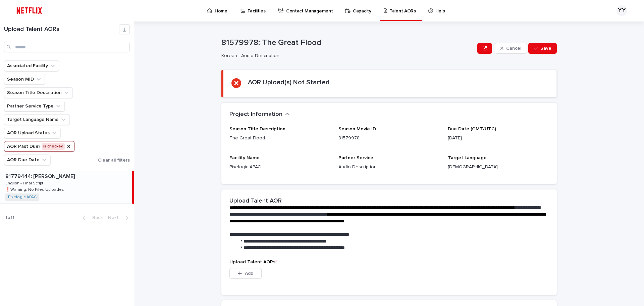 This screenshot has height=306, width=644. What do you see at coordinates (32, 133) in the screenshot?
I see `button: AOR Upload Status` at bounding box center [32, 133].